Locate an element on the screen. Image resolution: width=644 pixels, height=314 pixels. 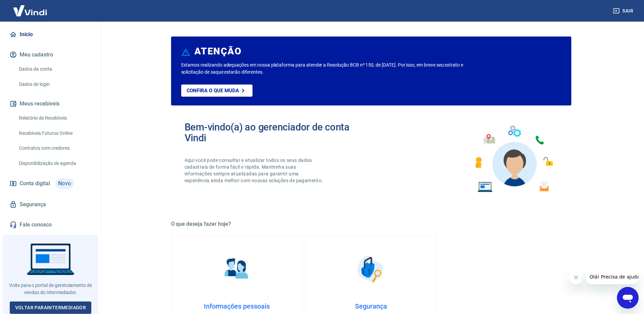
a: Recebíveis Futuros Online is located at coordinates (55, 133).